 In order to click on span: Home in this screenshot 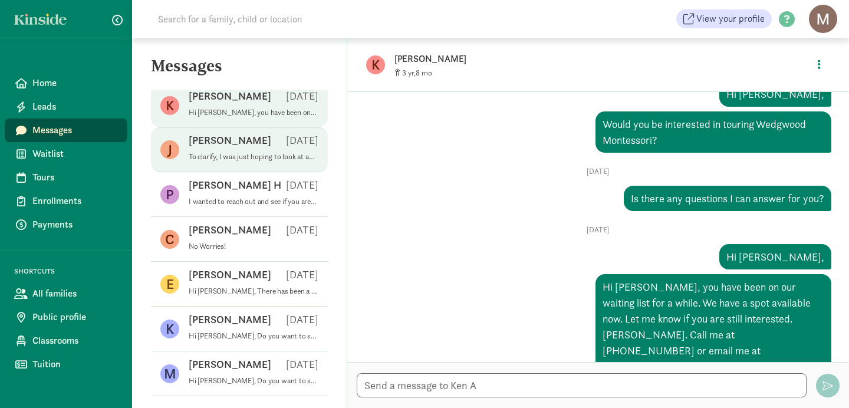, I will do `click(75, 83)`.